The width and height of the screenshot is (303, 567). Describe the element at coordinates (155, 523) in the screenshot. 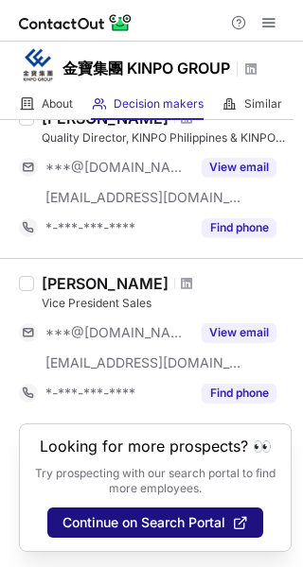

I see `button: Continue on Search Portal` at that location.